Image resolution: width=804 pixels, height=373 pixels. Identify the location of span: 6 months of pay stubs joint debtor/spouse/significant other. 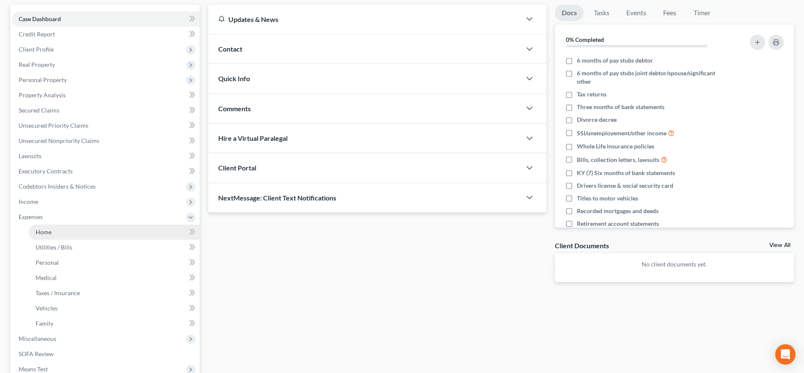
(652, 77).